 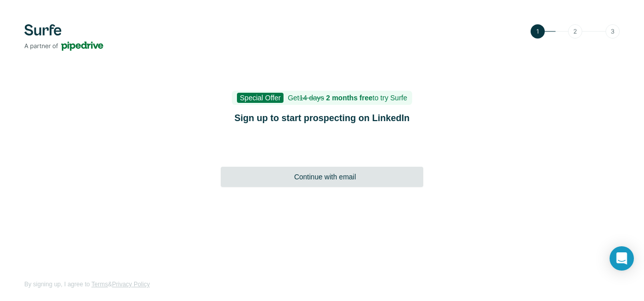 What do you see at coordinates (64, 37) in the screenshot?
I see `img: Surfe's logo` at bounding box center [64, 37].